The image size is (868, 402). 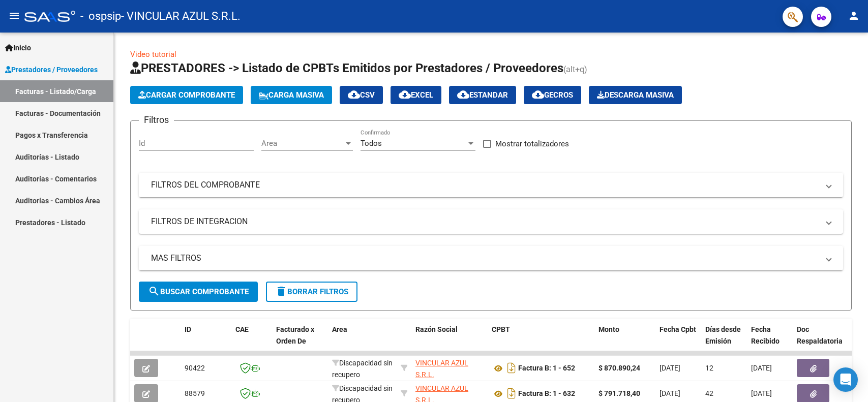 I want to click on button: Carga Masiva, so click(x=291, y=95).